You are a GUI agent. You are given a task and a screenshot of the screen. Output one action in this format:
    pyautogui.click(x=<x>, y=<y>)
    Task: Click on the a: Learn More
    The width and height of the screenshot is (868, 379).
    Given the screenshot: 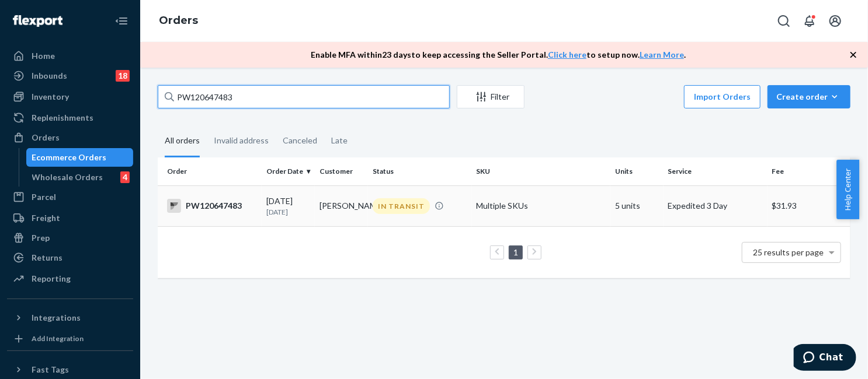 What is the action you would take?
    pyautogui.click(x=661, y=54)
    